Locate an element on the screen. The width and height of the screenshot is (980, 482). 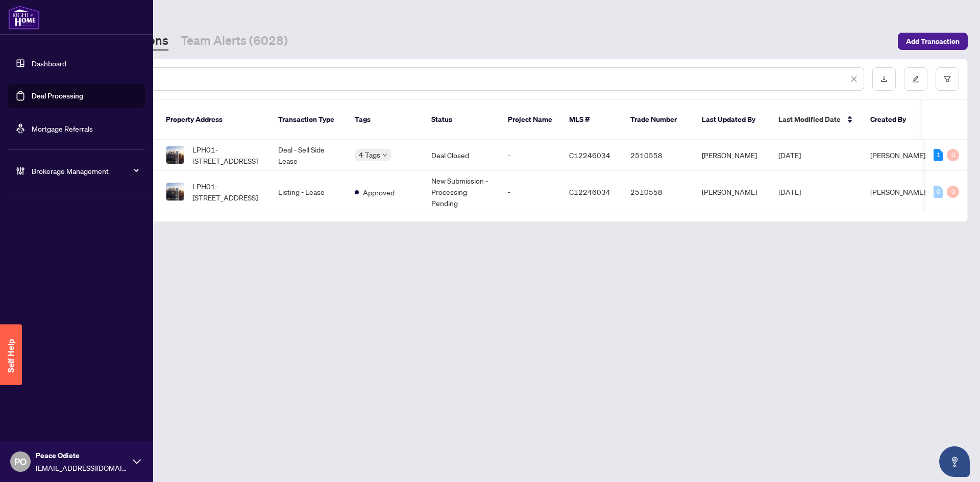
th: Last Modified Date is located at coordinates (816, 120).